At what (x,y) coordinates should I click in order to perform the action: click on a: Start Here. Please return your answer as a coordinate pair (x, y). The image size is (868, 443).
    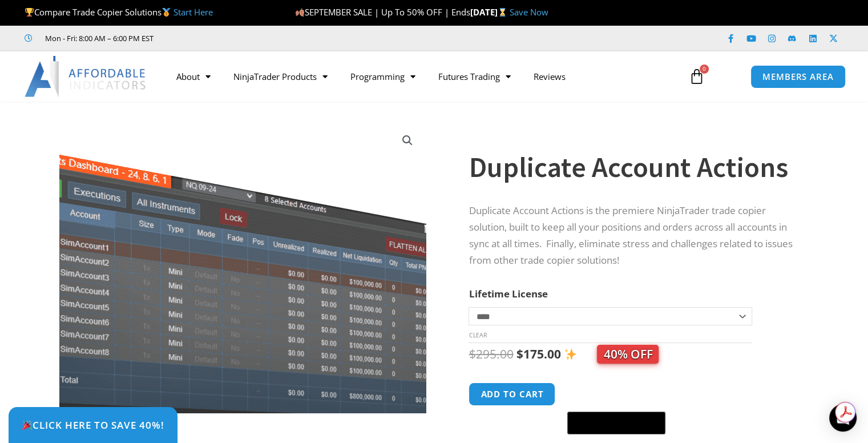
    Looking at the image, I should click on (193, 12).